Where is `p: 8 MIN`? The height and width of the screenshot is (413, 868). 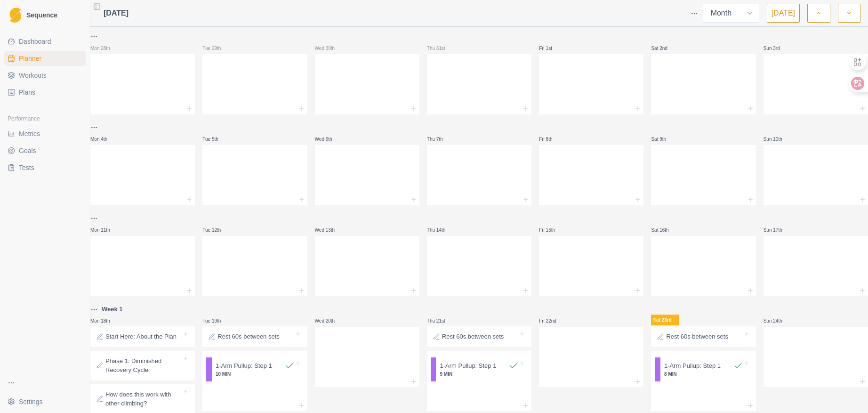 p: 8 MIN is located at coordinates (704, 374).